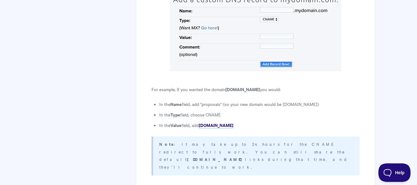 The width and height of the screenshot is (417, 185). What do you see at coordinates (255, 89) in the screenshot?
I see `p: For example, if you wanted the domain you would:` at bounding box center [255, 89].